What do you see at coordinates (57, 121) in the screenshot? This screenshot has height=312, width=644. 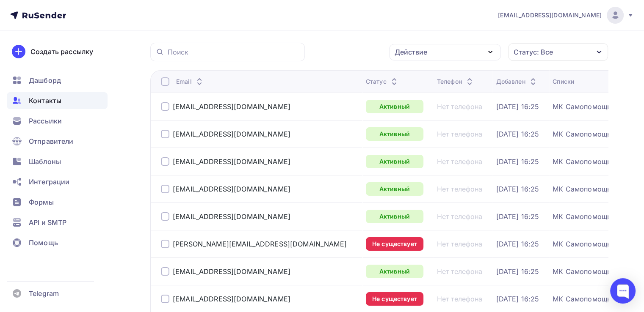 I see `a: Рассылки` at bounding box center [57, 121].